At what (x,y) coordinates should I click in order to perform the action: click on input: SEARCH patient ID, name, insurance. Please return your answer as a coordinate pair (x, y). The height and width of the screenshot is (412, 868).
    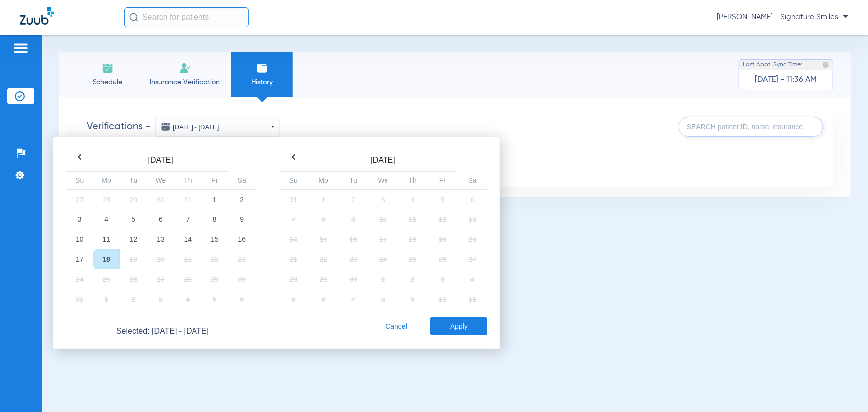
    Looking at the image, I should click on (751, 127).